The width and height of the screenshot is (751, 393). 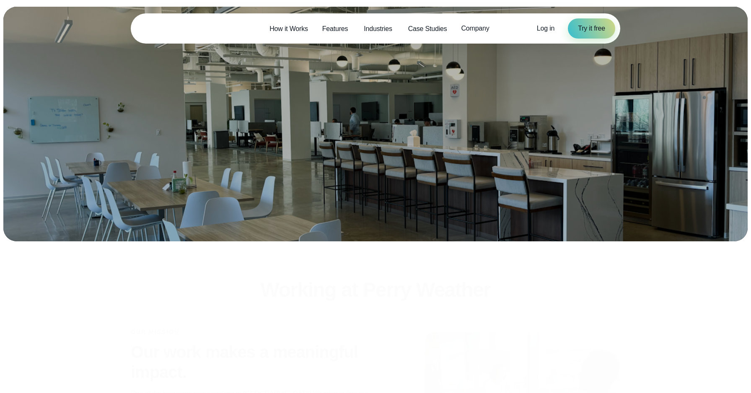 What do you see at coordinates (289, 29) in the screenshot?
I see `span: How it Works` at bounding box center [289, 29].